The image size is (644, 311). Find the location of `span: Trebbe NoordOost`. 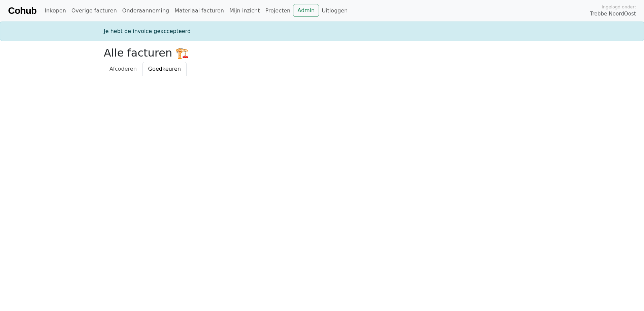

span: Trebbe NoordOost is located at coordinates (613, 14).